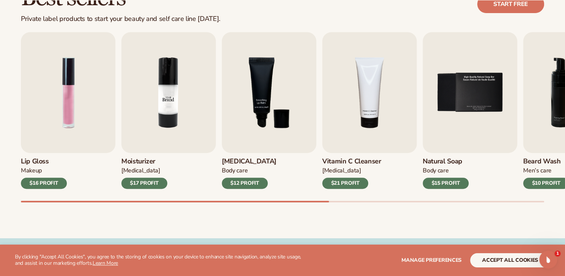 The width and height of the screenshot is (565, 276). Describe the element at coordinates (269, 110) in the screenshot. I see `a: 3 / 9` at that location.